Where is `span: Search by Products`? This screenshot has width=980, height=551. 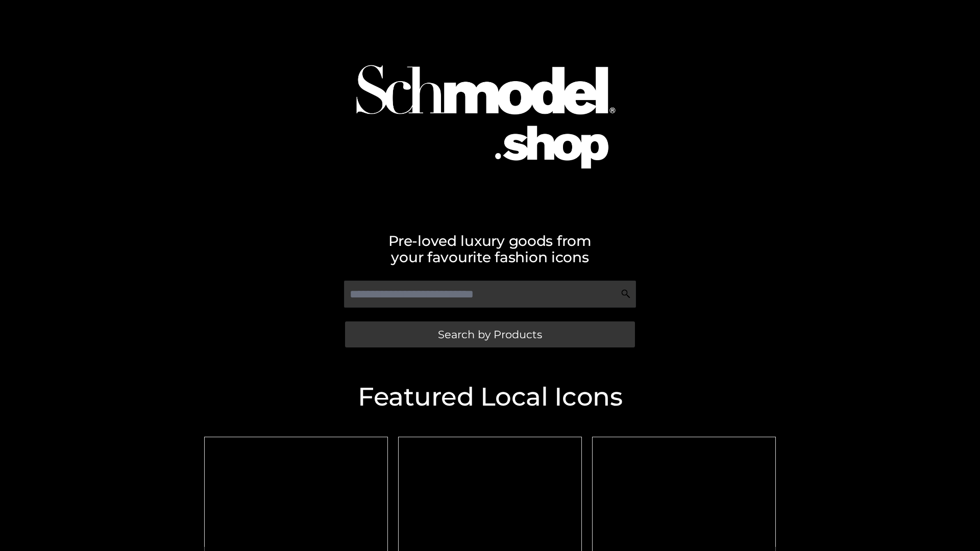
span: Search by Products is located at coordinates (490, 334).